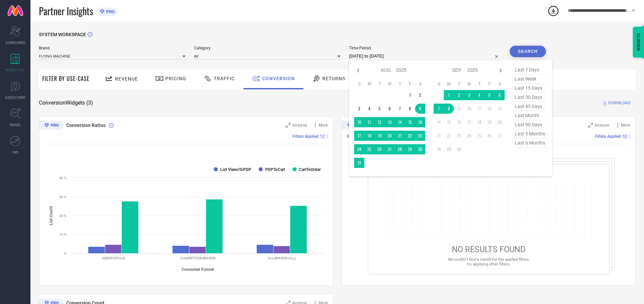 Image resolution: width=644 pixels, height=304 pixels. I want to click on span: Partner Insights, so click(66, 11).